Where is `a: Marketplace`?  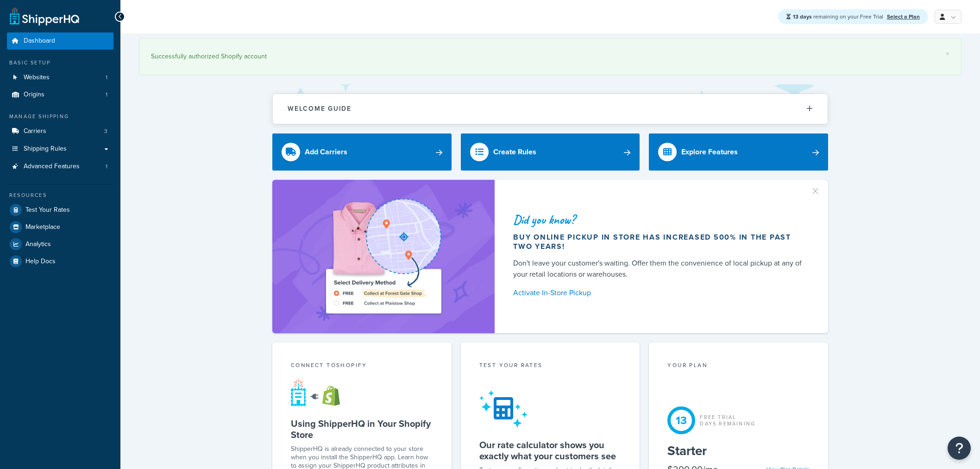
a: Marketplace is located at coordinates (60, 227).